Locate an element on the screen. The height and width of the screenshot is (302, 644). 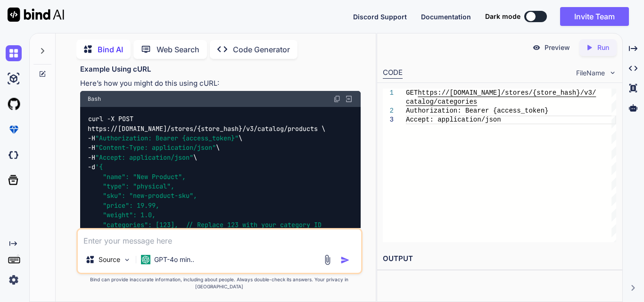
img: darkCloudIdeIcon is located at coordinates (14, 155).